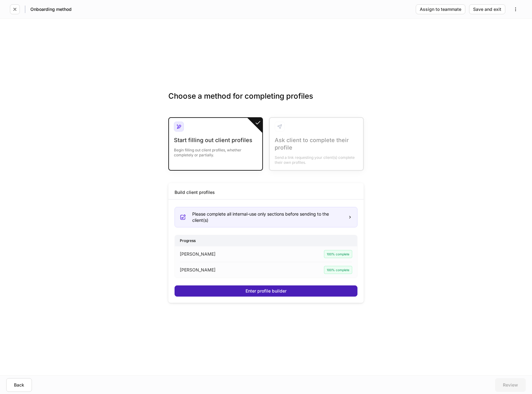  Describe the element at coordinates (441, 9) in the screenshot. I see `button: Assign to teammate` at that location.